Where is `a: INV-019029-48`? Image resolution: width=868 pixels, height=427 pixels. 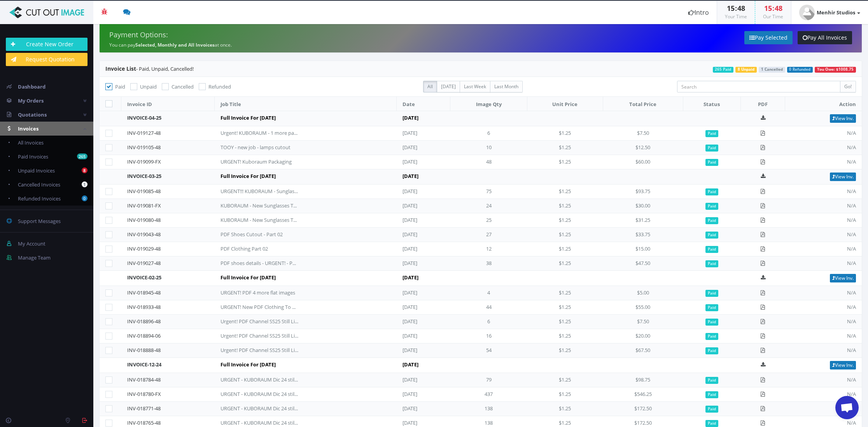 a: INV-019029-48 is located at coordinates (144, 249).